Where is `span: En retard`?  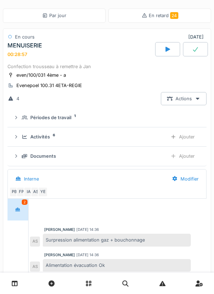
span: En retard is located at coordinates (163, 15).